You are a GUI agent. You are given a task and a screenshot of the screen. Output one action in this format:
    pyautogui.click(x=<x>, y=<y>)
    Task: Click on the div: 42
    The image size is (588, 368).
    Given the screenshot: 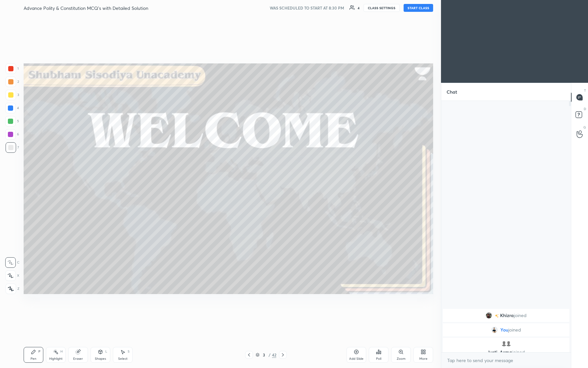 What is the action you would take?
    pyautogui.click(x=274, y=354)
    